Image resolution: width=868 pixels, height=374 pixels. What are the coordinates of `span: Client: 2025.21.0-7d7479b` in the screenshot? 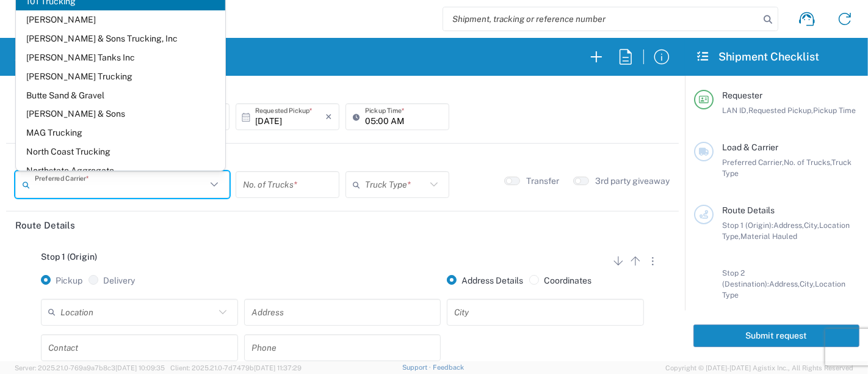 It's located at (236, 367).